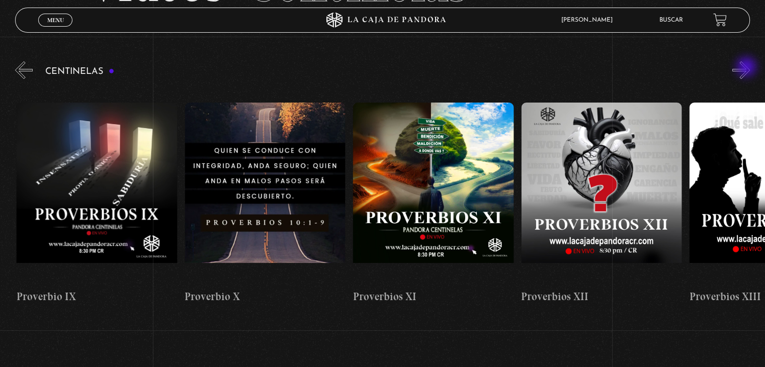  What do you see at coordinates (264, 297) in the screenshot?
I see `h4: Proverbio X` at bounding box center [264, 297].